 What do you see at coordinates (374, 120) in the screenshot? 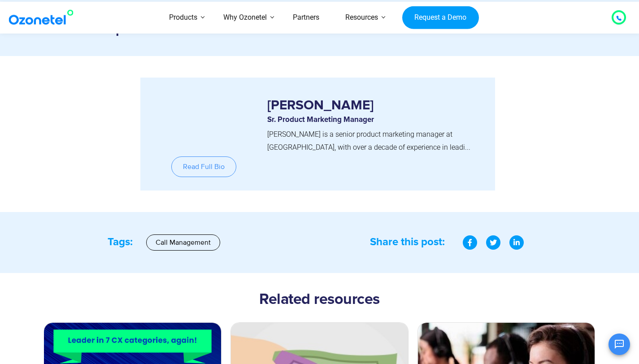
I see `h6: Sr. Product Marketing Manager` at bounding box center [374, 120].